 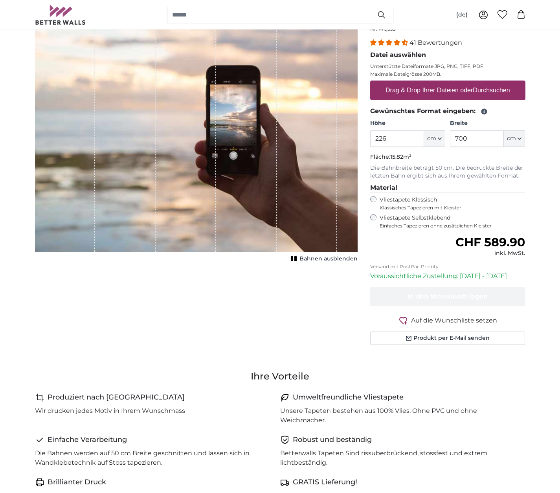 What do you see at coordinates (328, 259) in the screenshot?
I see `span: Bahnen ausblenden` at bounding box center [328, 259].